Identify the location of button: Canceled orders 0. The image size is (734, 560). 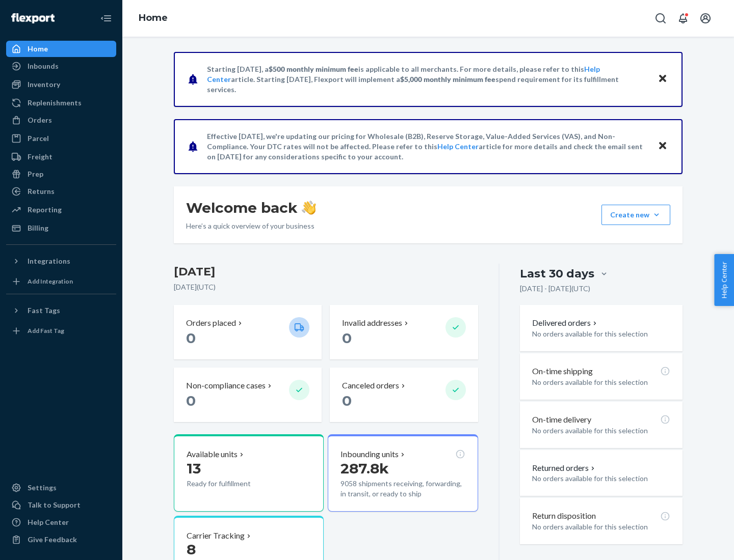
(404, 395).